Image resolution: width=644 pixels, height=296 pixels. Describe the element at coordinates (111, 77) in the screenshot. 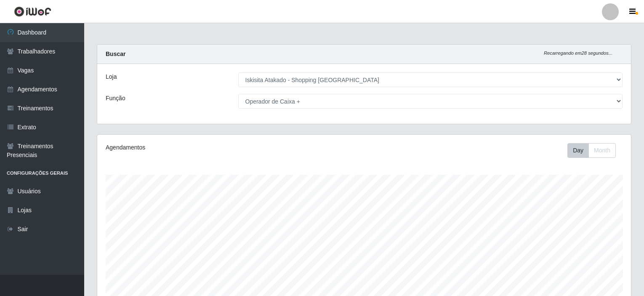

I see `label: Loja` at that location.